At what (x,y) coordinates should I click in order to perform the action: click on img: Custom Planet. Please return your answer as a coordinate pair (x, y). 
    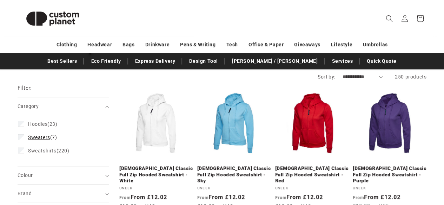
    Looking at the image, I should click on (53, 19).